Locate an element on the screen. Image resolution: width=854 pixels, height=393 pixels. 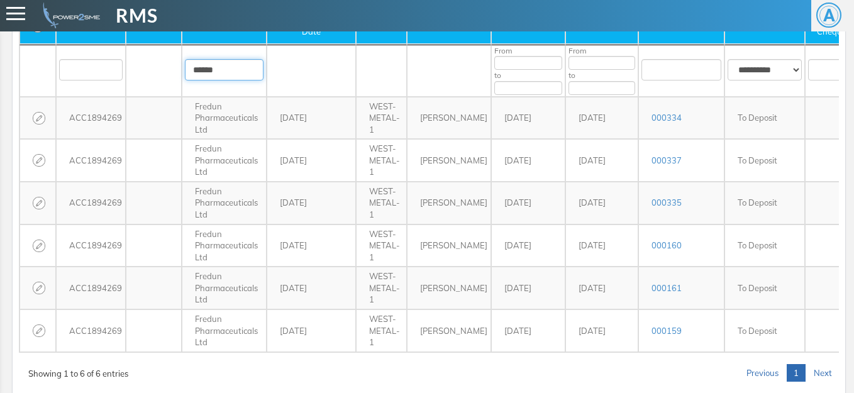
a: 000160 is located at coordinates (666, 245).